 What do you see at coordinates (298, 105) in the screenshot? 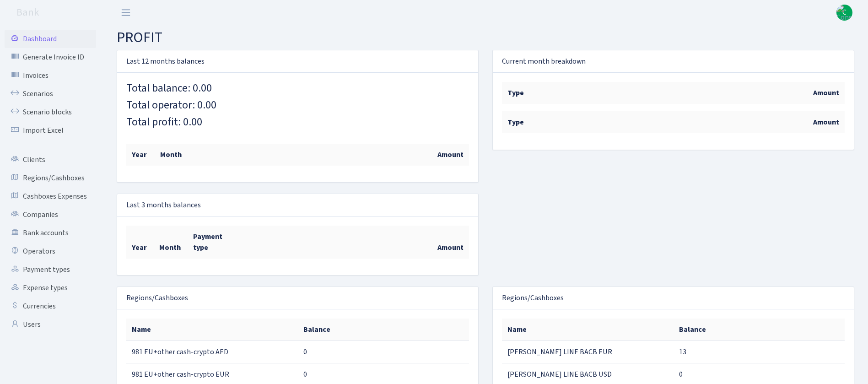
I see `h4: Total operator: 0.00` at bounding box center [298, 105].